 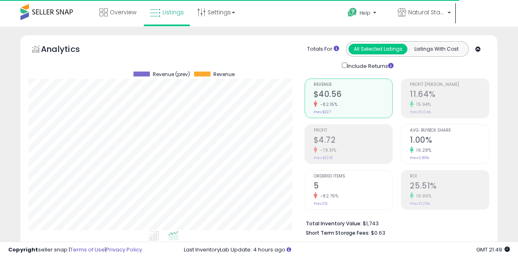 What do you see at coordinates (437, 49) in the screenshot?
I see `button: Listings With Cost` at bounding box center [437, 49].